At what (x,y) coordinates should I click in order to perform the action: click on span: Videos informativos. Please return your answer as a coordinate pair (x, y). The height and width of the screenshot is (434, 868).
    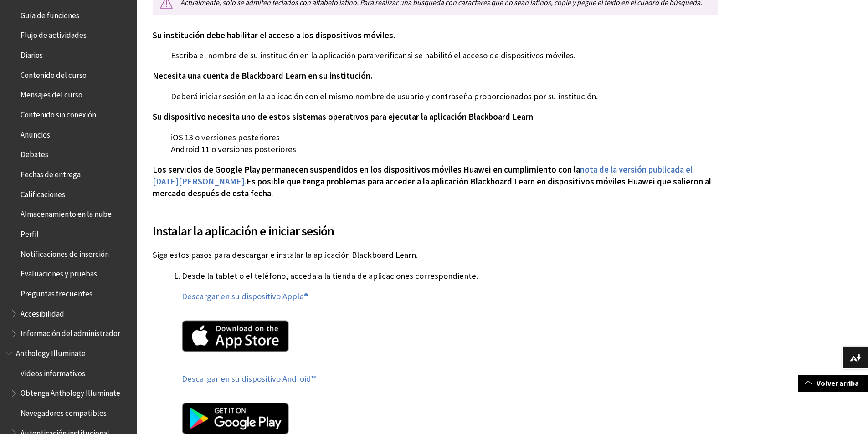
    Looking at the image, I should click on (53, 372).